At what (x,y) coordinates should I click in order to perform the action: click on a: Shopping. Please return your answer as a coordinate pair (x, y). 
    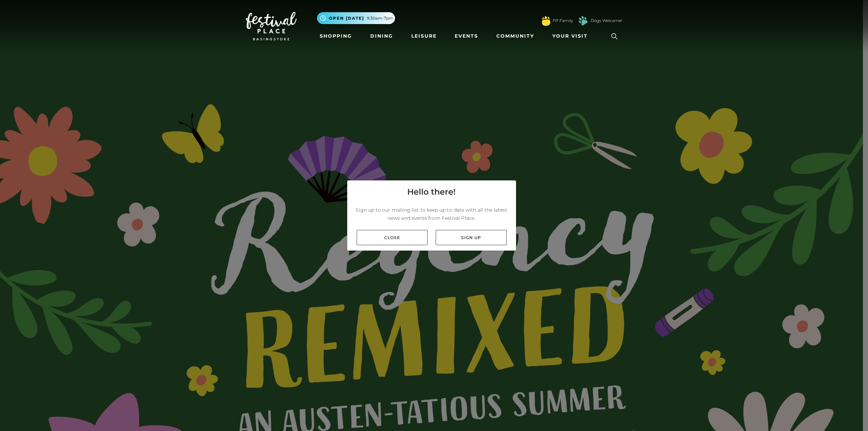
    Looking at the image, I should click on (336, 36).